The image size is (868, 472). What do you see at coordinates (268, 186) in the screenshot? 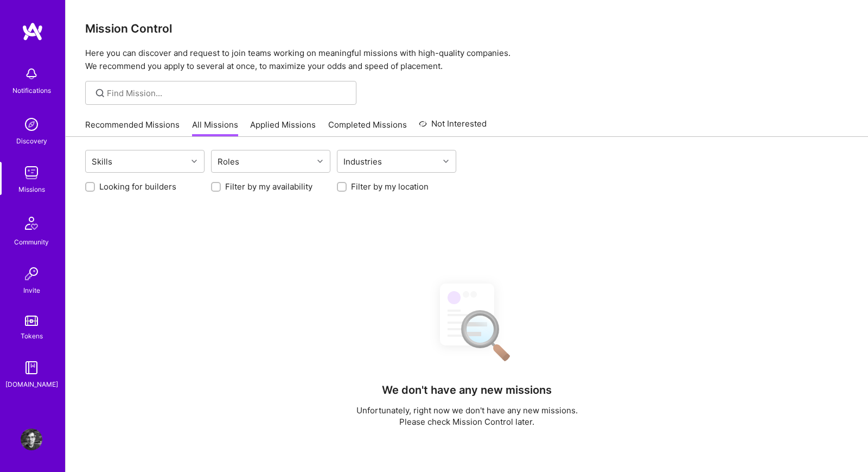
I see `label: Filter by my availability` at bounding box center [268, 186].